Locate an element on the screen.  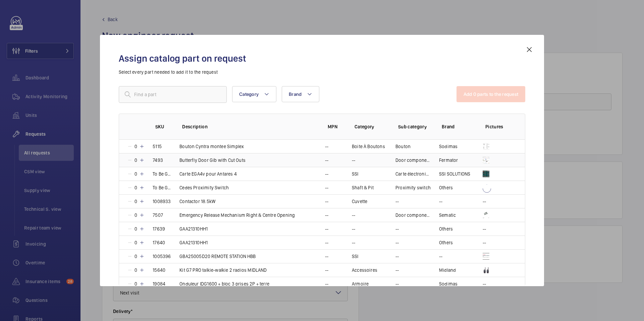
p: Kit G7 PRO talkie-walkie 2 radios MIDLAND is located at coordinates (223, 270).